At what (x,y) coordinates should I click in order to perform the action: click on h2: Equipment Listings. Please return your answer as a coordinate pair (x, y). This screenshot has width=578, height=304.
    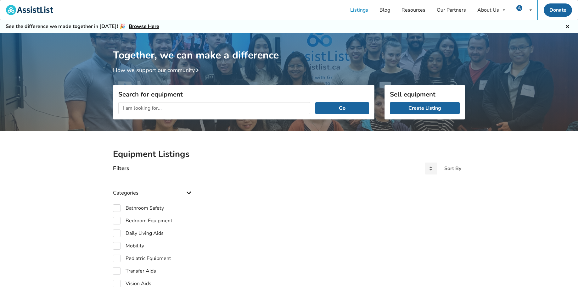
    Looking at the image, I should click on (289, 154).